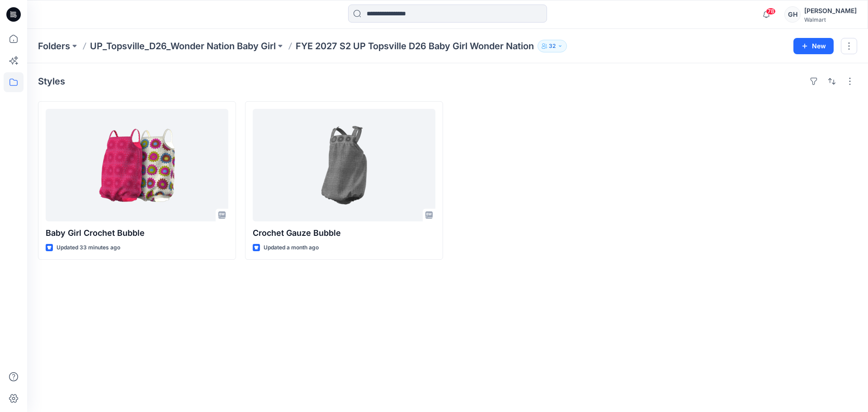 The width and height of the screenshot is (868, 412). Describe the element at coordinates (137, 233) in the screenshot. I see `p: Baby Girl Crochet Bubble` at that location.